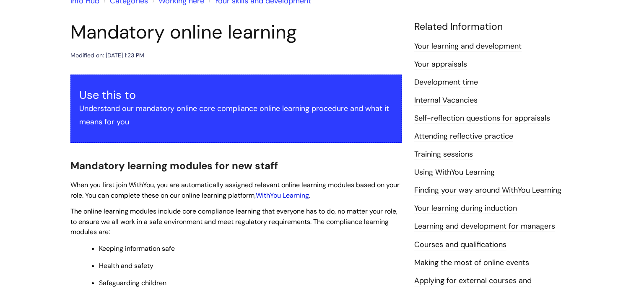 The height and width of the screenshot is (291, 644). Describe the element at coordinates (465, 208) in the screenshot. I see `a: Your learning during induction` at that location.